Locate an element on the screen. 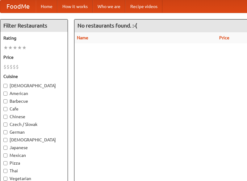  a: Recipe videos is located at coordinates (144, 6).